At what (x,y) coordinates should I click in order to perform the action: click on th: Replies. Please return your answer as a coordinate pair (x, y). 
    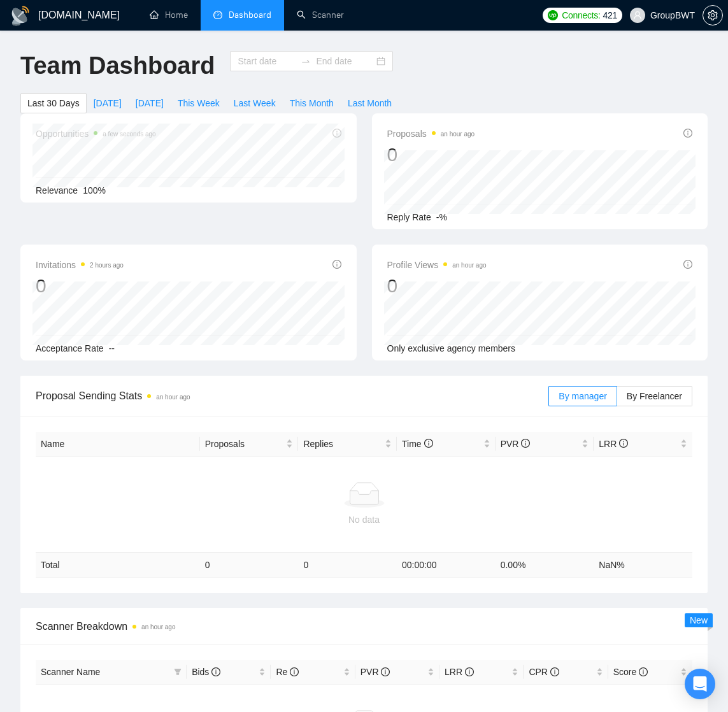
    Looking at the image, I should click on (347, 444).